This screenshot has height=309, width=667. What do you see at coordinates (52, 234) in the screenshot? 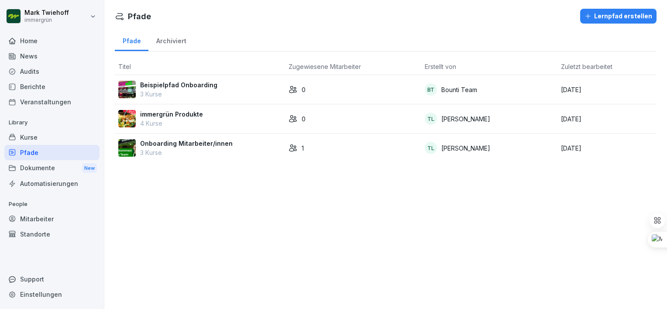
I see `div: Standorte` at bounding box center [52, 234].